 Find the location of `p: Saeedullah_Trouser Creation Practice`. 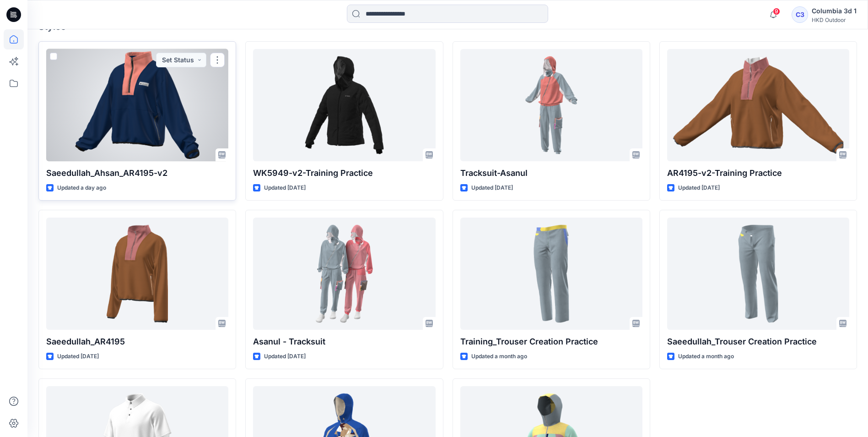

p: Saeedullah_Trouser Creation Practice is located at coordinates (758, 342).